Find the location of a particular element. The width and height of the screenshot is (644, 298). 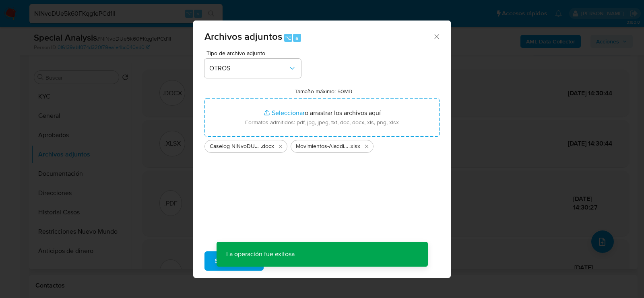

button: Eliminar Caselog NlNvoDUe5k60FKqg1ePCd1II_2025_08_20_01_45_06.docx is located at coordinates (281, 146).